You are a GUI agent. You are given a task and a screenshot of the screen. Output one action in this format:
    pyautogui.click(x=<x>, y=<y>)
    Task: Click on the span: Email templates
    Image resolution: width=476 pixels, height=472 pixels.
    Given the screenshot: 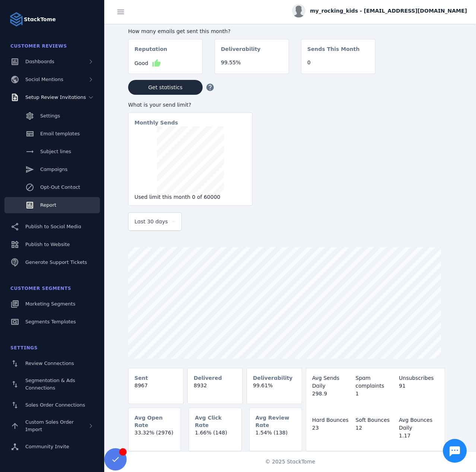 What is the action you would take?
    pyautogui.click(x=60, y=134)
    